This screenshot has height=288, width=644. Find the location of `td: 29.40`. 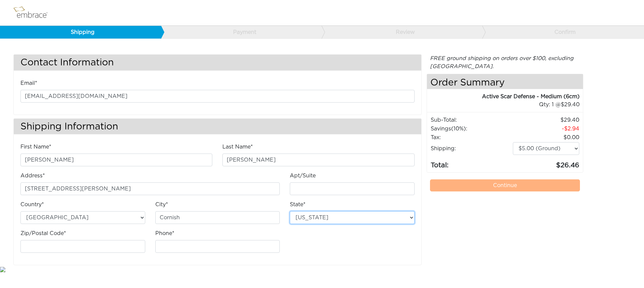

td: 29.40 is located at coordinates (546, 120).